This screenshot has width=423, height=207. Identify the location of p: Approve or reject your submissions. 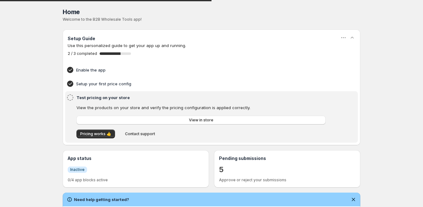
(287, 180).